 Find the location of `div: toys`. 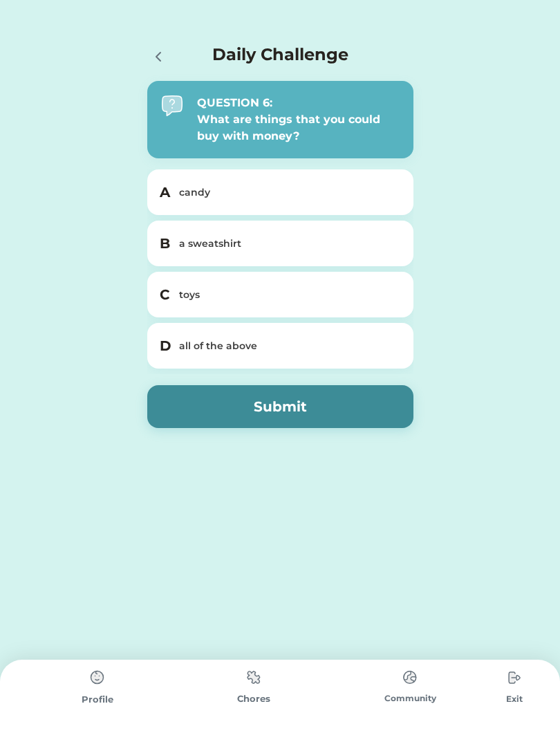

div: toys is located at coordinates (289, 295).